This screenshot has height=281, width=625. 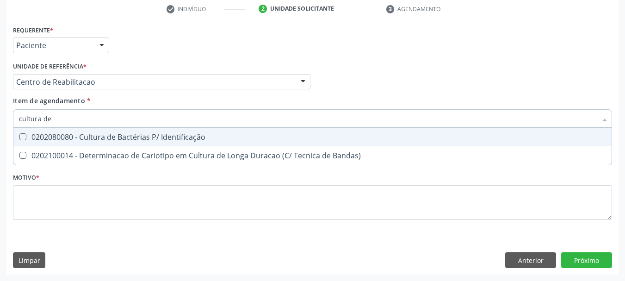 I want to click on label: Unidade de referência, so click(x=49, y=67).